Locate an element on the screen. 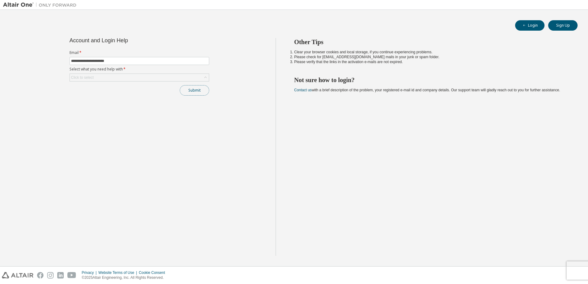 This screenshot has height=284, width=588. img: instagram.svg is located at coordinates (50, 275).